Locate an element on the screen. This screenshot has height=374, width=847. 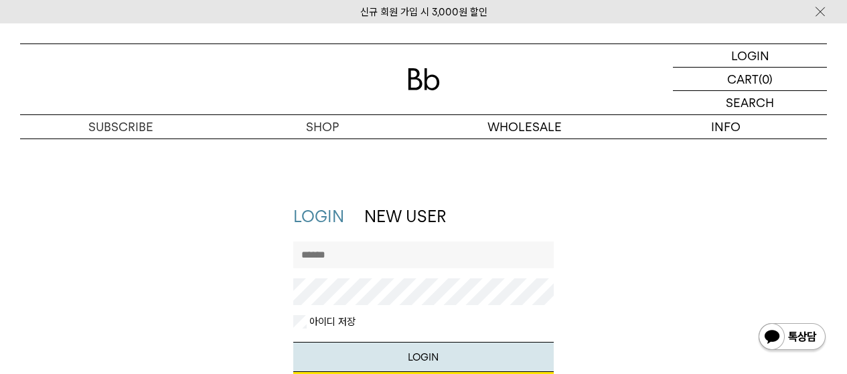
p: SEARCH is located at coordinates (750, 102).